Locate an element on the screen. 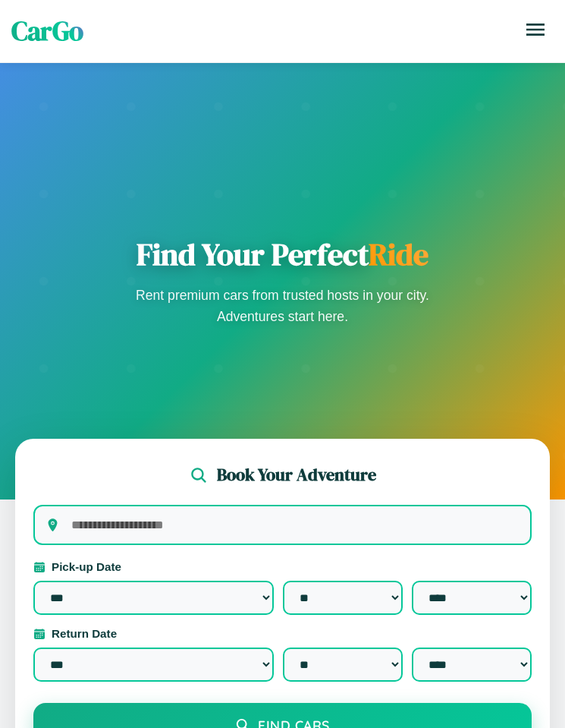 Image resolution: width=565 pixels, height=728 pixels. label: Pick-up Date is located at coordinates (282, 566).